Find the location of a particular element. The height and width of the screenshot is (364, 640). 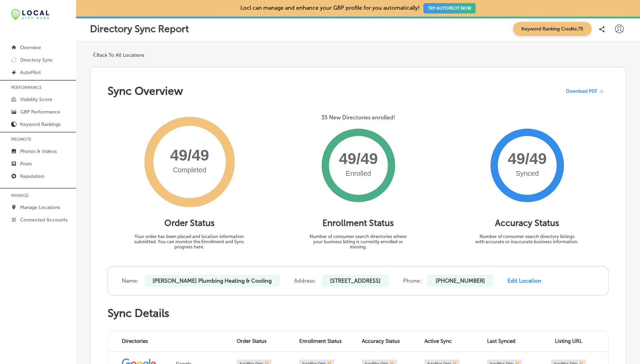

span: Keyword Ranking Credits: 75 is located at coordinates (552, 29).